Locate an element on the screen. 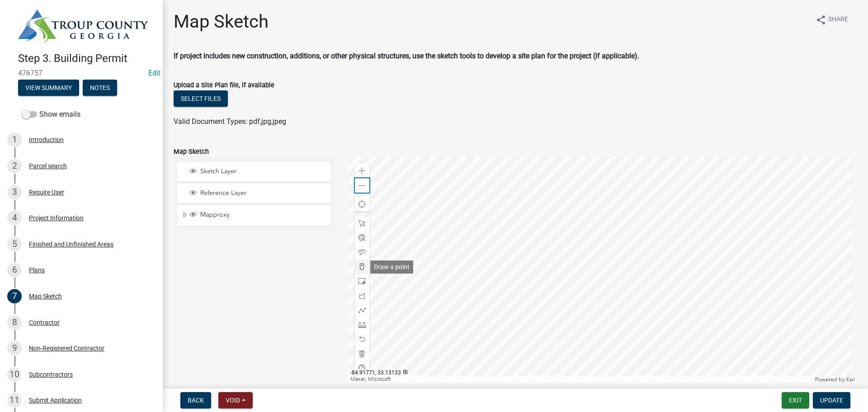 The width and height of the screenshot is (868, 412). div: 6 is located at coordinates (14, 270).